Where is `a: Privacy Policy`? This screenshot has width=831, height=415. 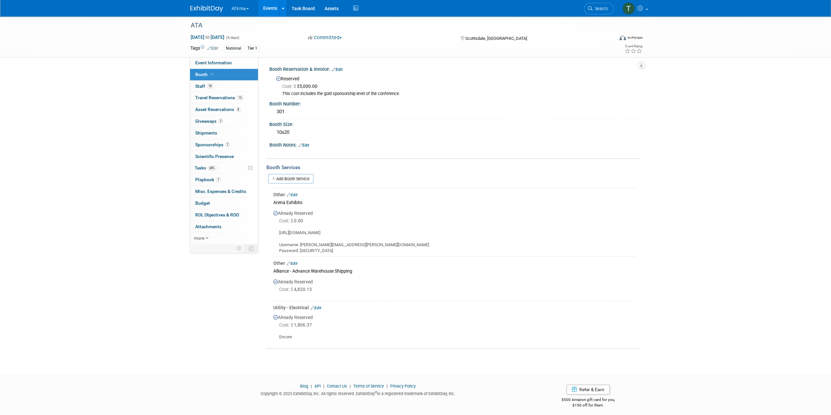 a: Privacy Policy is located at coordinates (403, 386).